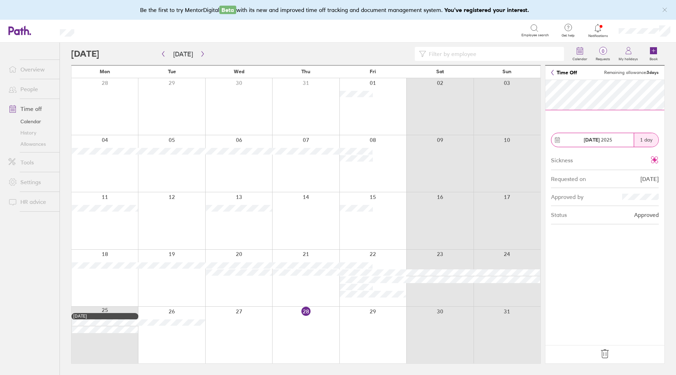 The image size is (676, 375). Describe the element at coordinates (493, 54) in the screenshot. I see `input: Filter by employee` at that location.